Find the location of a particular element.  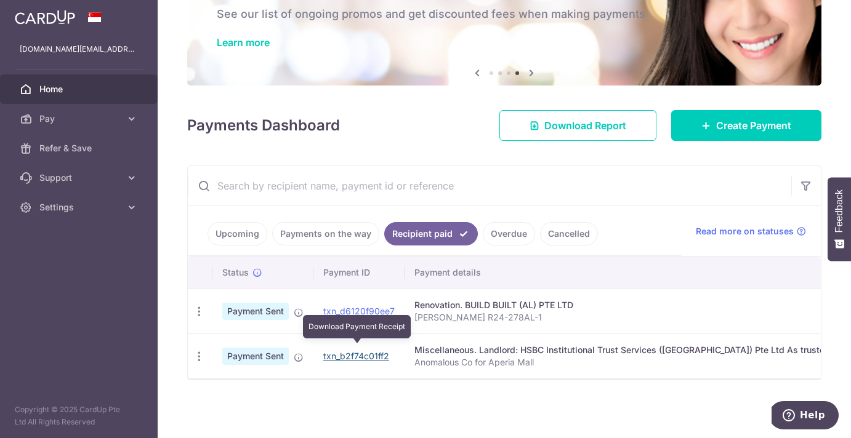

span: Refer & Save is located at coordinates (80, 148).